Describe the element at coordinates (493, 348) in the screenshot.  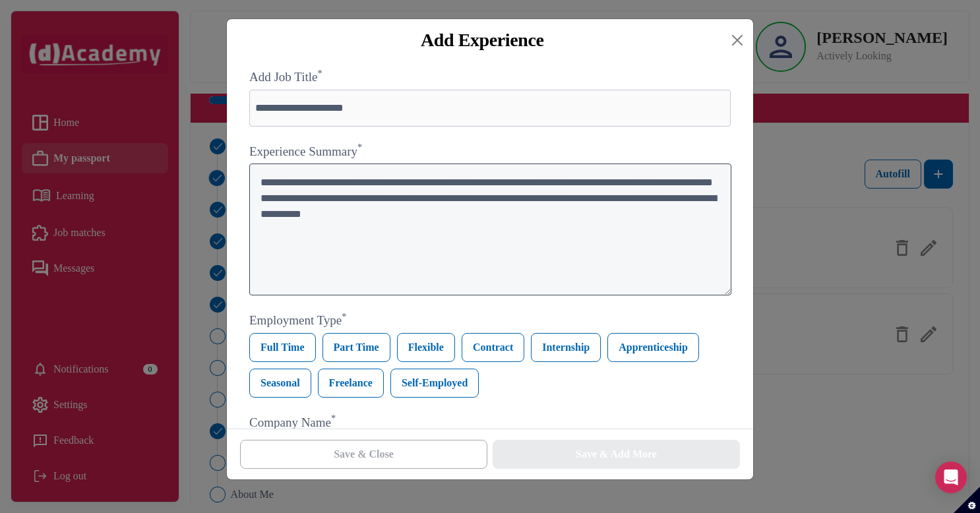
I see `label: Contract` at that location.